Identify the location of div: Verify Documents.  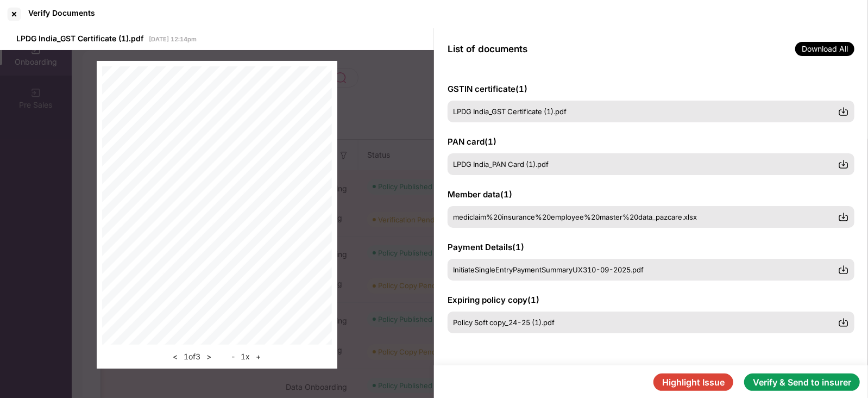
(61, 13).